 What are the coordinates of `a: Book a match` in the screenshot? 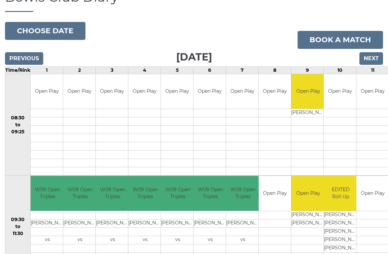 It's located at (340, 40).